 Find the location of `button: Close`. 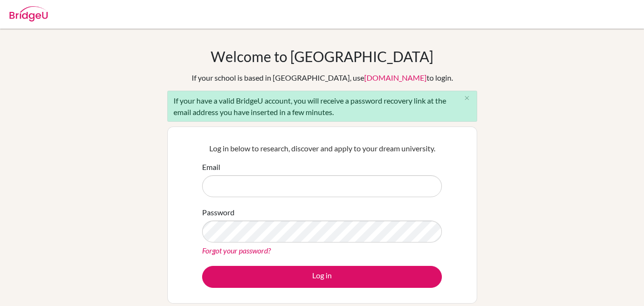

button: Close is located at coordinates (467, 98).